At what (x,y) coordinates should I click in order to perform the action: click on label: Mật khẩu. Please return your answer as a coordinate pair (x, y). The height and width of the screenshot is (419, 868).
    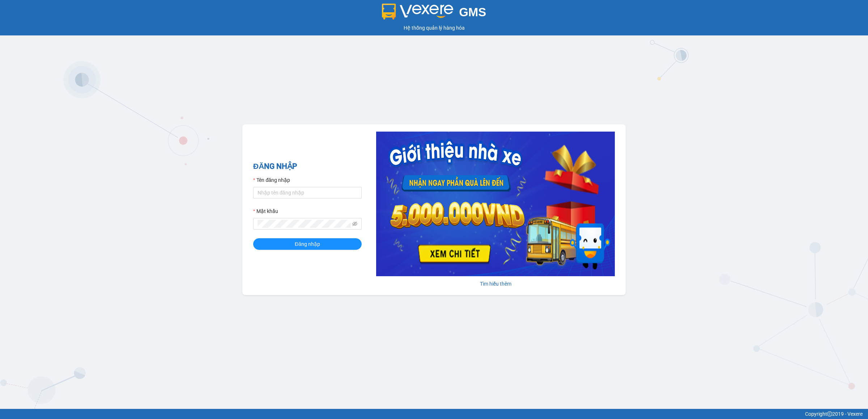
    Looking at the image, I should click on (265, 211).